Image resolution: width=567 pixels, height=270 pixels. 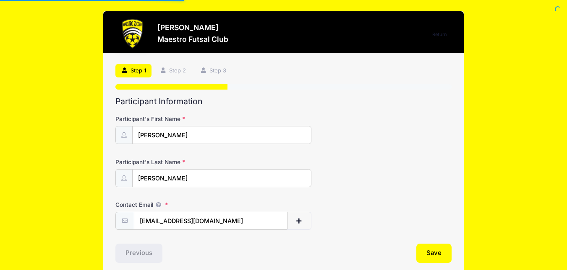 I want to click on a: Return, so click(x=439, y=35).